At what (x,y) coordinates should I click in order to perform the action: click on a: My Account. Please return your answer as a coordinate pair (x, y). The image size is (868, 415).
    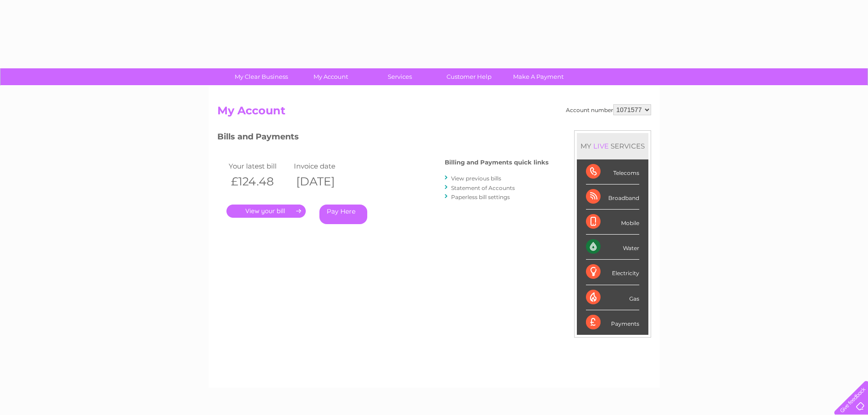
    Looking at the image, I should click on (330, 77).